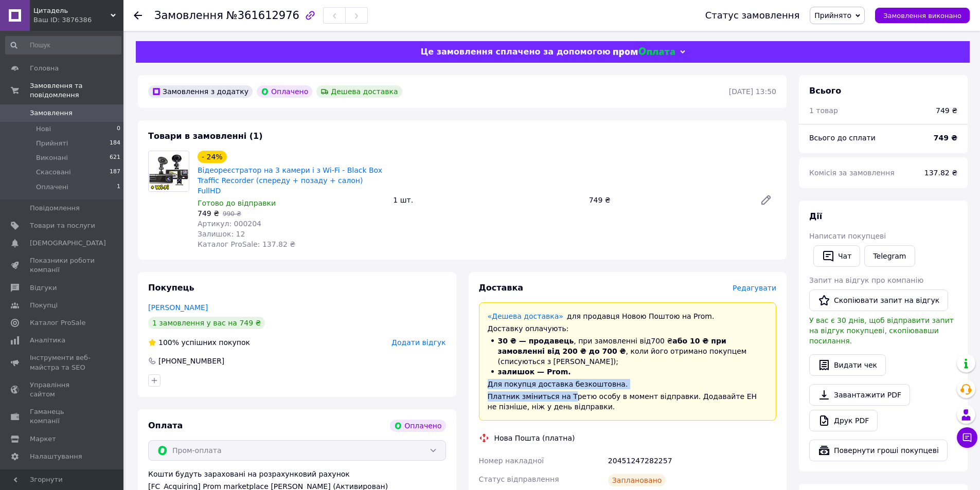 Image resolution: width=980 pixels, height=490 pixels. I want to click on span: Замовлення та повідомлення, so click(76, 91).